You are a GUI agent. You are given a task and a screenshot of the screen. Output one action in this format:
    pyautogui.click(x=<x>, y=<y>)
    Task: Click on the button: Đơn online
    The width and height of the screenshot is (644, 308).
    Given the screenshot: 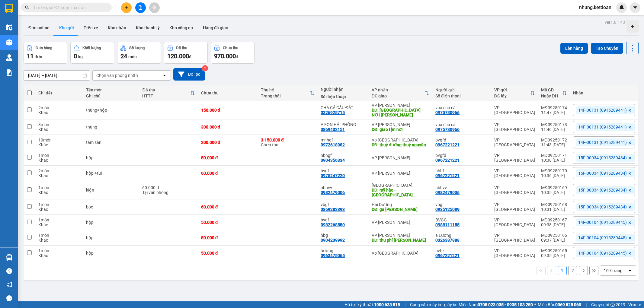 What is the action you would take?
    pyautogui.click(x=39, y=28)
    